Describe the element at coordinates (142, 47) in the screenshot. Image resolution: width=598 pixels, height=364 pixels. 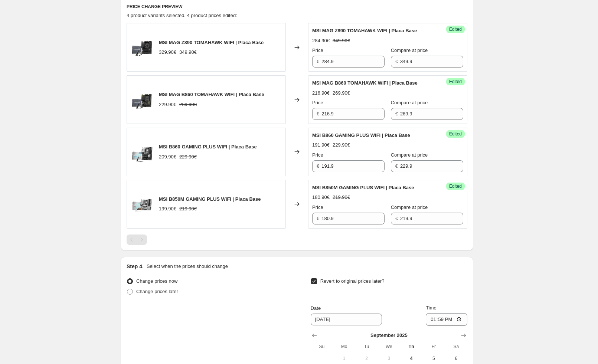
I see `img: placa-base-msi-z890-tomahawk-wifi_1_80x.png` at that location.